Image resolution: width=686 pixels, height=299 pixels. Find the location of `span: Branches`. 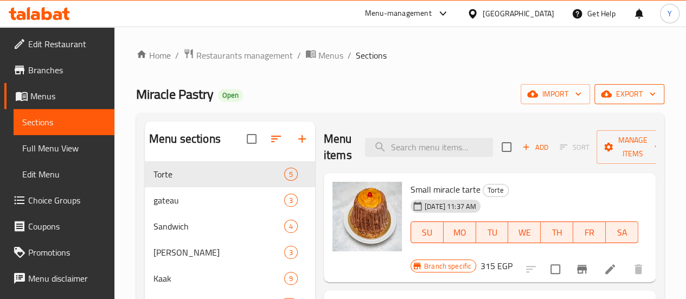

span: Branches is located at coordinates (67, 70).